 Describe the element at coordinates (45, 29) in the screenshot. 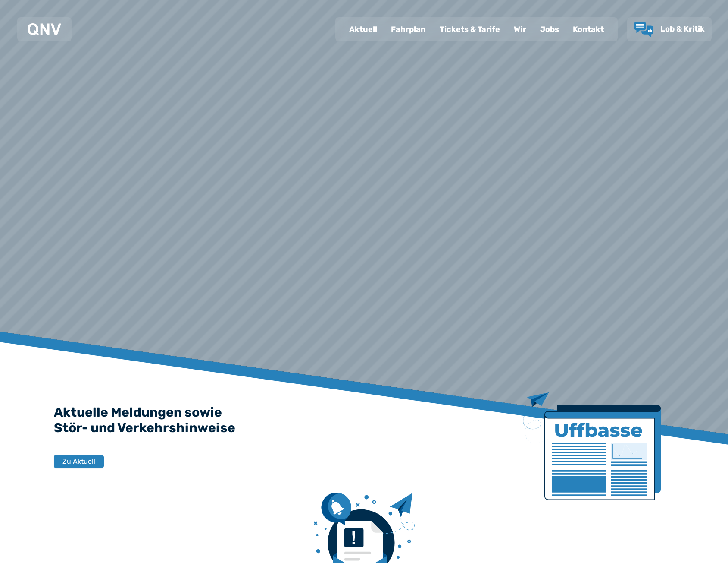

I see `a: QNV Logo` at that location.